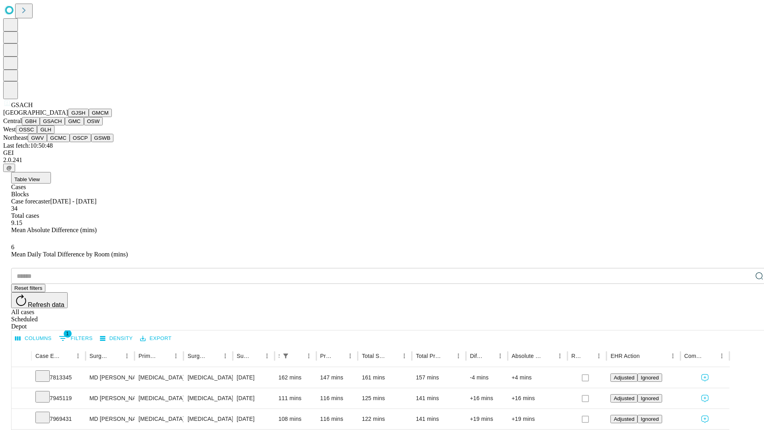  Describe the element at coordinates (28, 288) in the screenshot. I see `button: Reset filters` at that location.